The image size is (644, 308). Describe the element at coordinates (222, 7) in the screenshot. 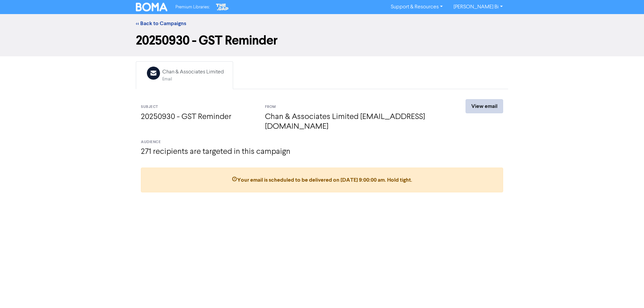

I see `img: The Gap` at that location.